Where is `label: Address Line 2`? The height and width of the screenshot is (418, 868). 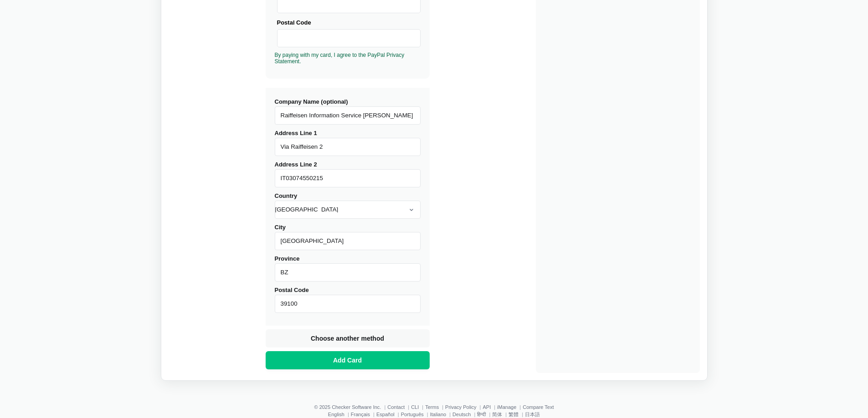 label: Address Line 2 is located at coordinates (347, 174).